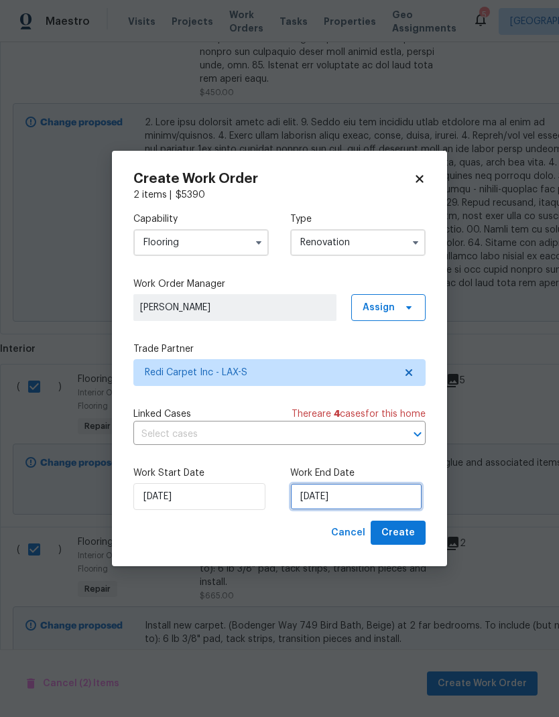 The height and width of the screenshot is (717, 559). What do you see at coordinates (273, 179) in the screenshot?
I see `h2: Create Work Order` at bounding box center [273, 179].